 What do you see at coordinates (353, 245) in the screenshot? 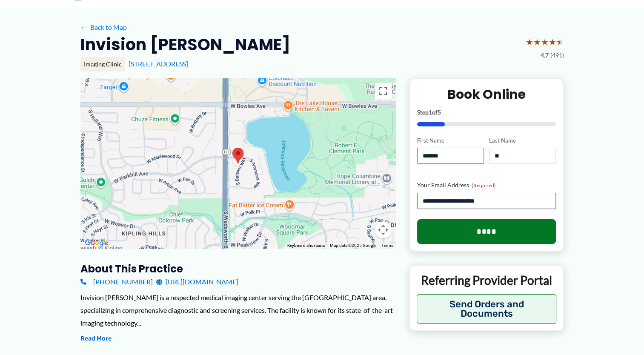
I see `span: Map data ©2025 Google` at bounding box center [353, 245].